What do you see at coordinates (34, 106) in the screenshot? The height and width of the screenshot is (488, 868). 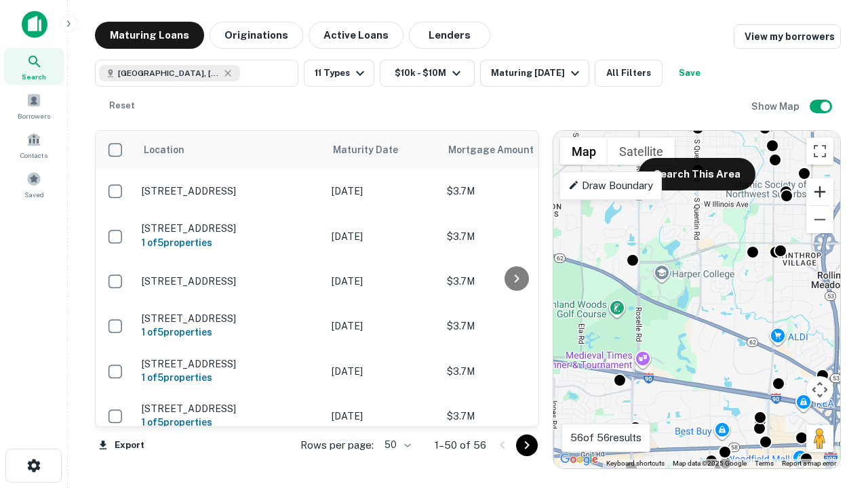 I see `a: Borrowers` at bounding box center [34, 106].